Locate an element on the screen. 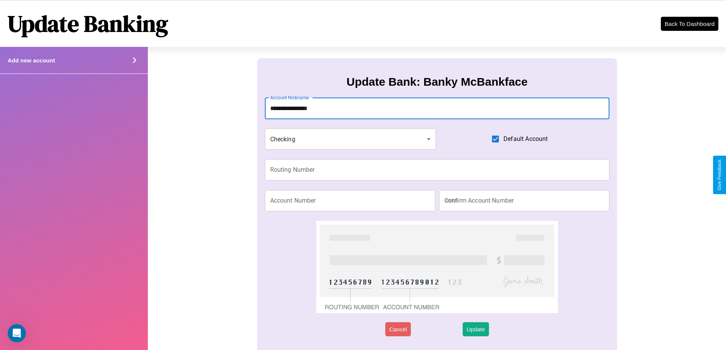  div: Checking is located at coordinates (351, 139).